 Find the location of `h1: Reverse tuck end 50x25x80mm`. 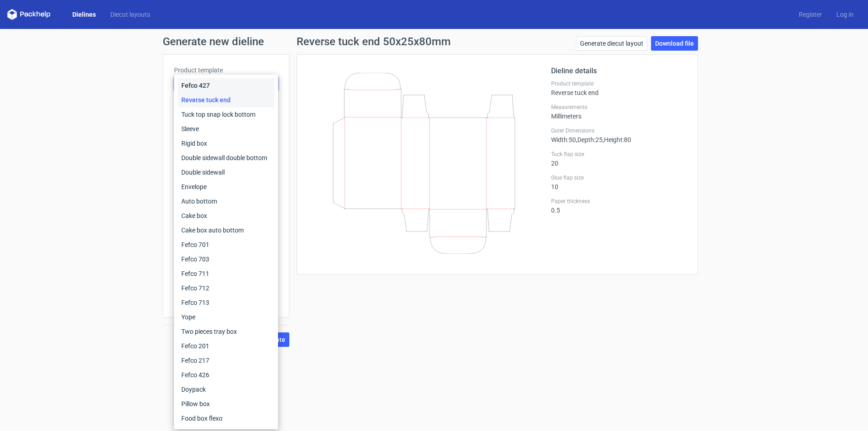

h1: Reverse tuck end 50x25x80mm is located at coordinates (373, 42).